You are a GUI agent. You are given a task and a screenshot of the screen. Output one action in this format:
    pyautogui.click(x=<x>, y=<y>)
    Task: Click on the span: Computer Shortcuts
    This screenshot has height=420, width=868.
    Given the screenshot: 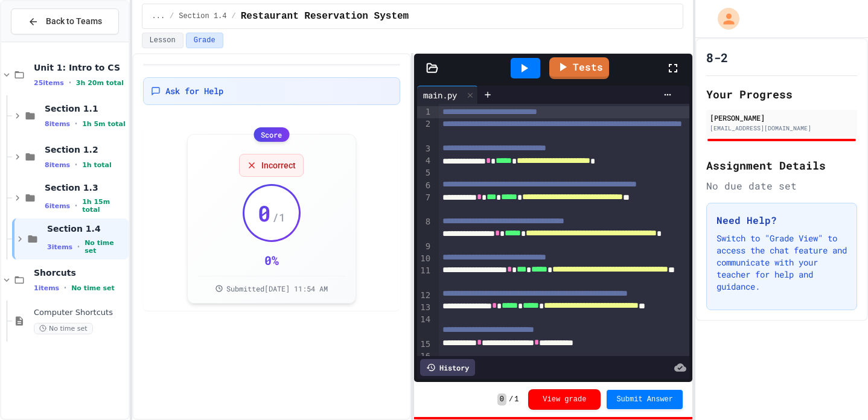 What is the action you would take?
    pyautogui.click(x=79, y=312)
    